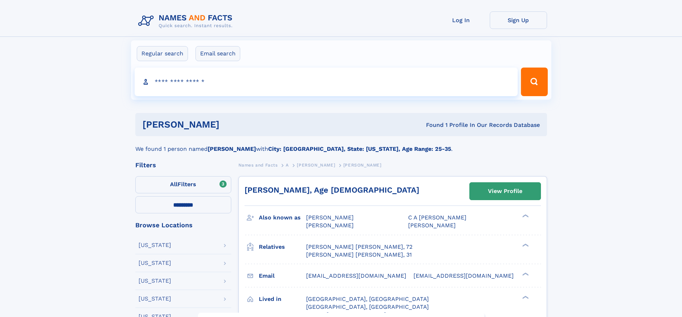 This screenshot has width=682, height=317. What do you see at coordinates (282, 247) in the screenshot?
I see `h3: Relatives` at bounding box center [282, 247].